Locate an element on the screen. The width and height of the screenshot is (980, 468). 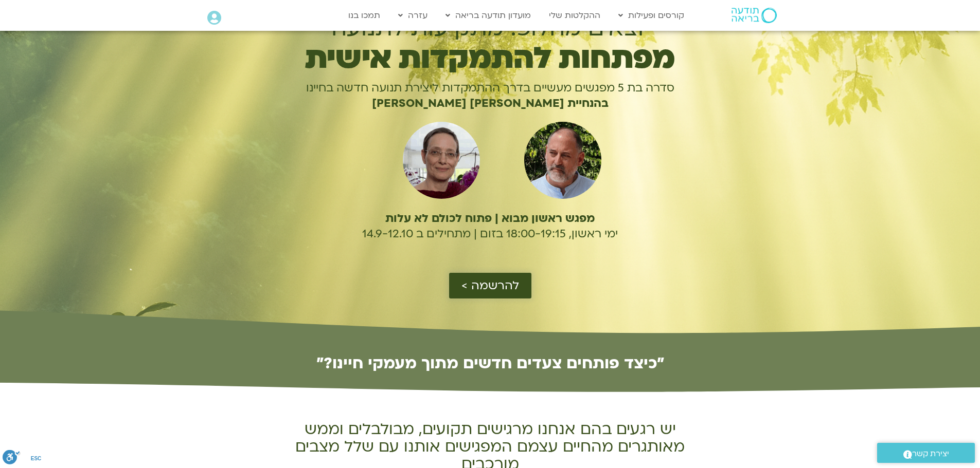
h1: מפתחות להתמקדות אישית is located at coordinates (490, 59).